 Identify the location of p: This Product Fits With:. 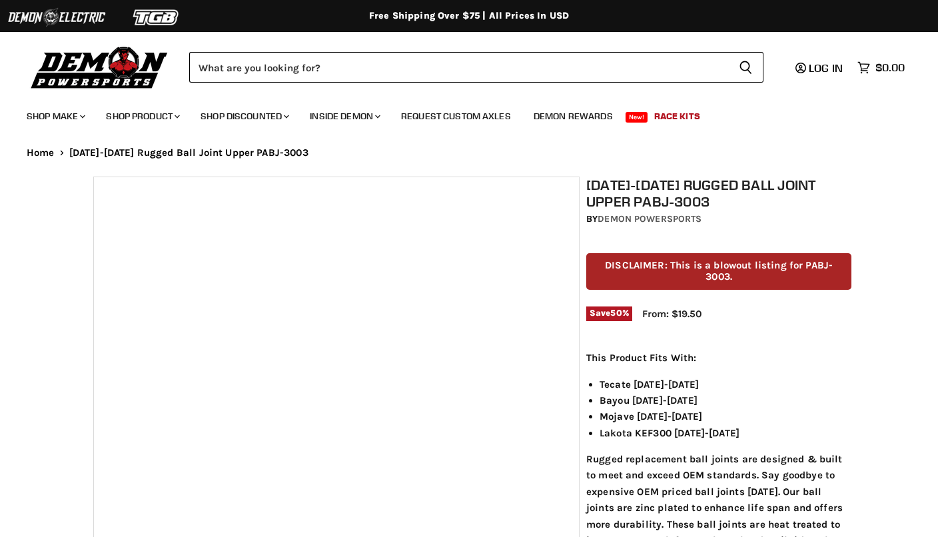
(719, 358).